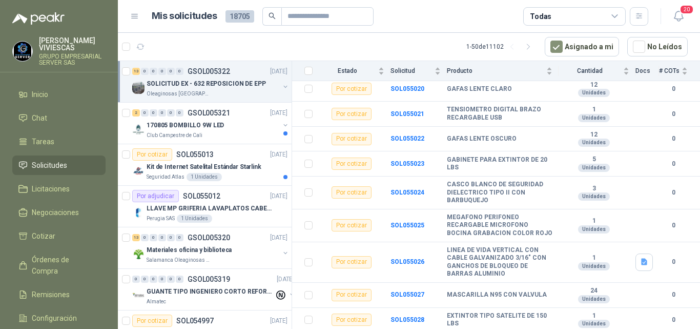 This screenshot has width=700, height=329. Describe the element at coordinates (658, 47) in the screenshot. I see `button: No Leídos` at that location.